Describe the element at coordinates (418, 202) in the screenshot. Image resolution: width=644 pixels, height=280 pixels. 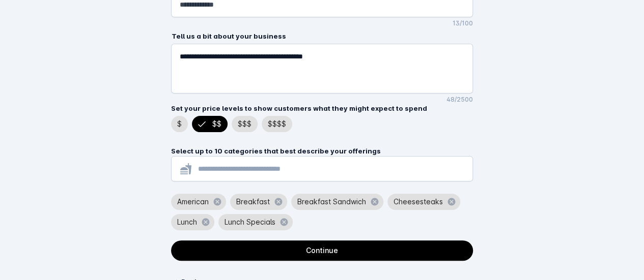
I see `span: Cheesesteaks` at that location.